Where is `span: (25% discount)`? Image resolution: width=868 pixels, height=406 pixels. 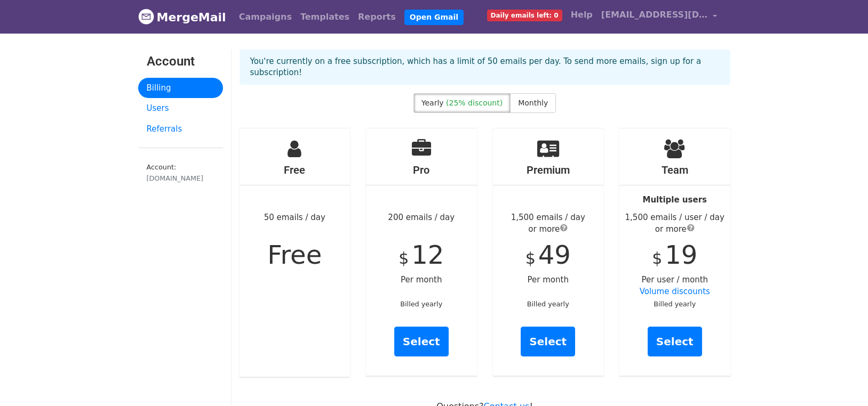 span: (25% discount) is located at coordinates (475, 103).